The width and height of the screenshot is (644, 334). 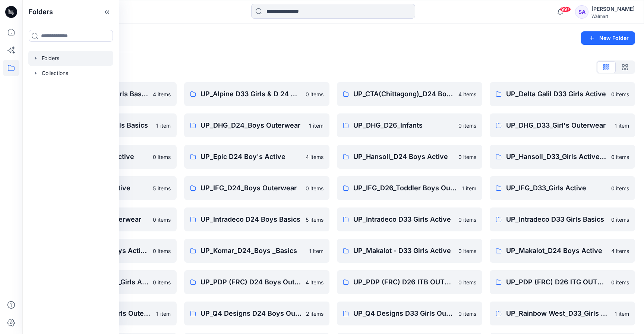 I want to click on a: UP_Q4 Designs D33 Girls Outerwear0 items, so click(x=409, y=314).